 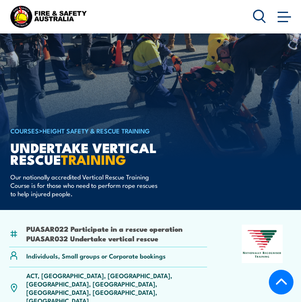 What do you see at coordinates (87, 185) in the screenshot?
I see `p: Our nationally accredited Vertical Rescue Training Course is for those who need to perform rope r...` at bounding box center [87, 185].